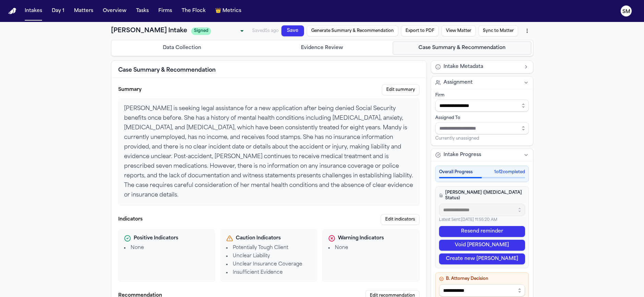  Describe the element at coordinates (58, 11) in the screenshot. I see `a: Day 1` at that location.